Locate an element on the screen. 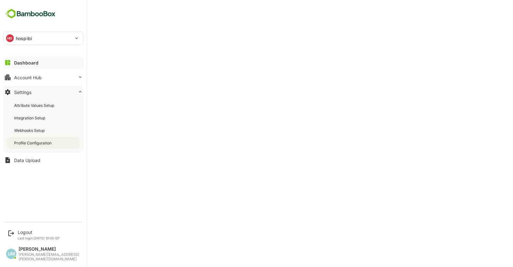  div: Dashboard is located at coordinates (26, 63).